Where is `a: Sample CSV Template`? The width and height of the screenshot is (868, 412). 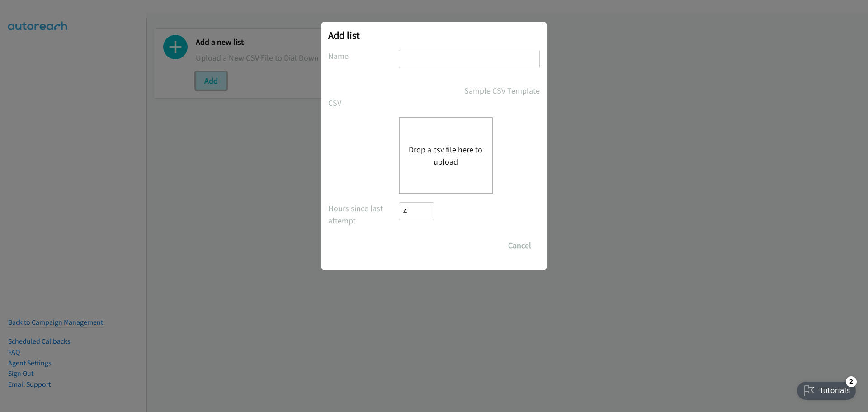 a: Sample CSV Template is located at coordinates (502, 91).